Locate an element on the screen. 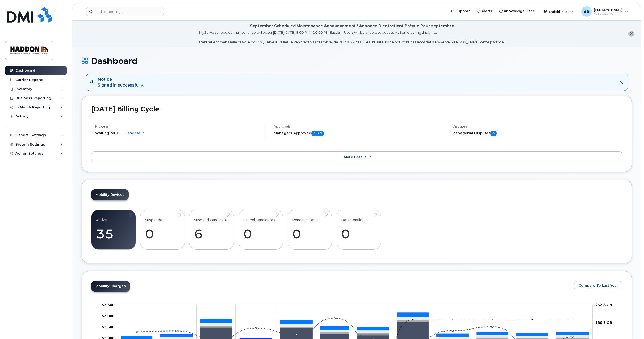 Image resolution: width=644 pixels, height=339 pixels. tspan: $3,500 is located at coordinates (108, 305).